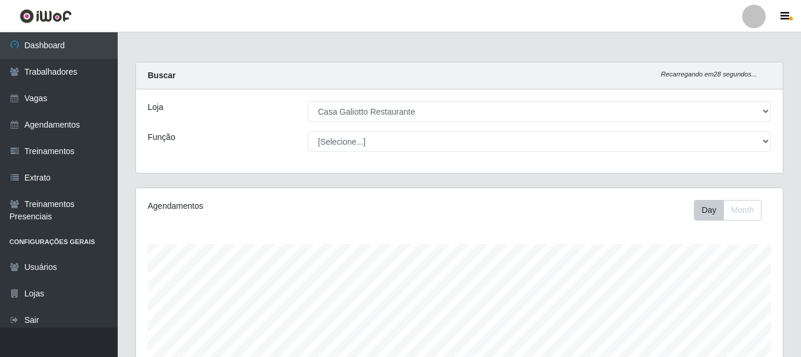 The image size is (801, 357). What do you see at coordinates (155, 107) in the screenshot?
I see `label: Loja` at bounding box center [155, 107].